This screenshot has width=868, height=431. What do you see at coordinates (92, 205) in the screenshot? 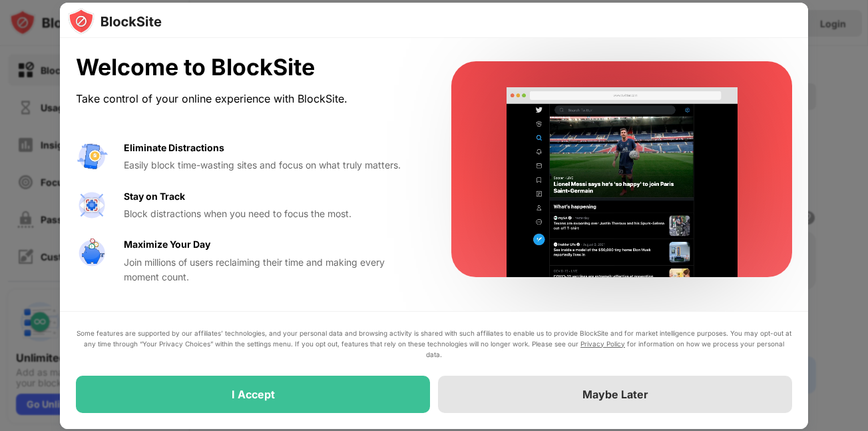
I see `img: value-focus.svg` at bounding box center [92, 205].